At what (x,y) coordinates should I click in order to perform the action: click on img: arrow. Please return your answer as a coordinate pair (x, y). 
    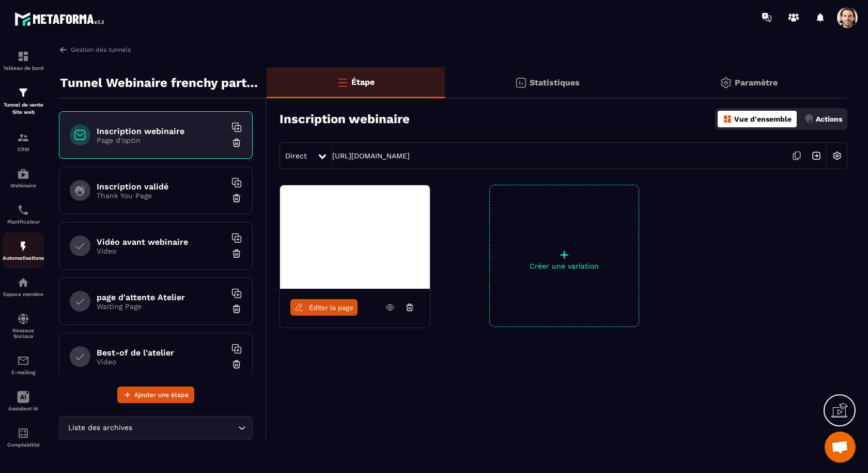
    Looking at the image, I should click on (63, 50).